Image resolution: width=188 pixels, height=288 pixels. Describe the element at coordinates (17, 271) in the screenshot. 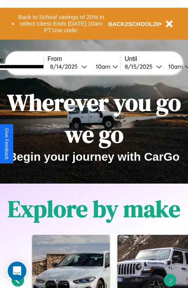

I see `div: Open Intercom Messenger` at that location.